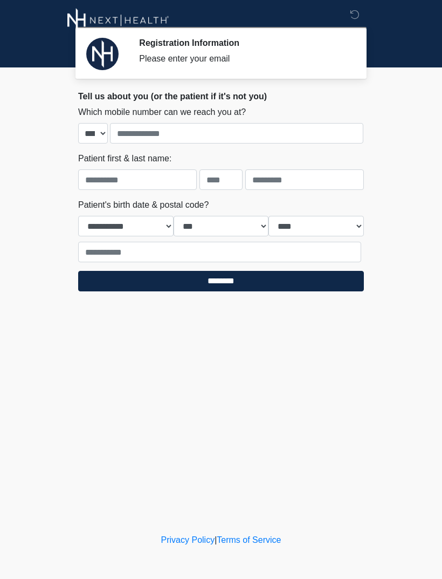  What do you see at coordinates (188, 540) in the screenshot?
I see `a: Privacy Policy` at bounding box center [188, 540].